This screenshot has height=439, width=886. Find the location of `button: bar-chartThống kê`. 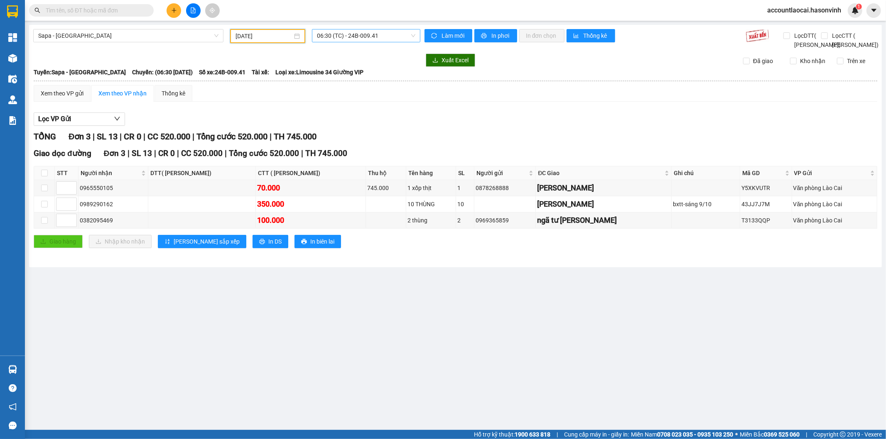

button: bar-chartThống kê is located at coordinates (591, 36).